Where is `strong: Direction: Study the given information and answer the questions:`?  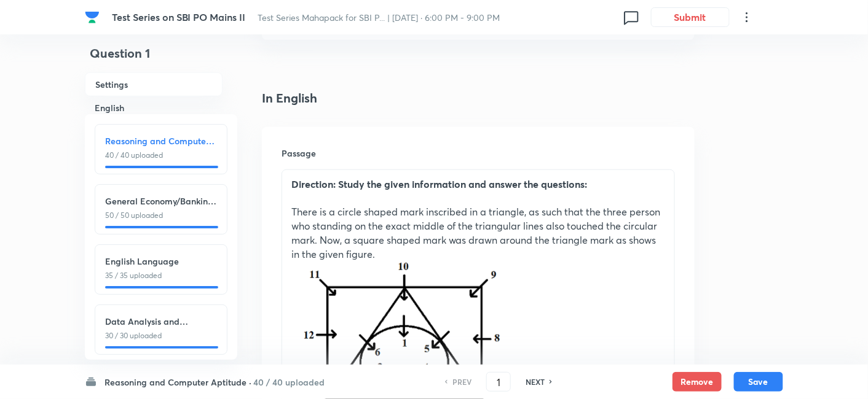
strong: Direction: Study the given information and answer the questions: is located at coordinates (439, 184).